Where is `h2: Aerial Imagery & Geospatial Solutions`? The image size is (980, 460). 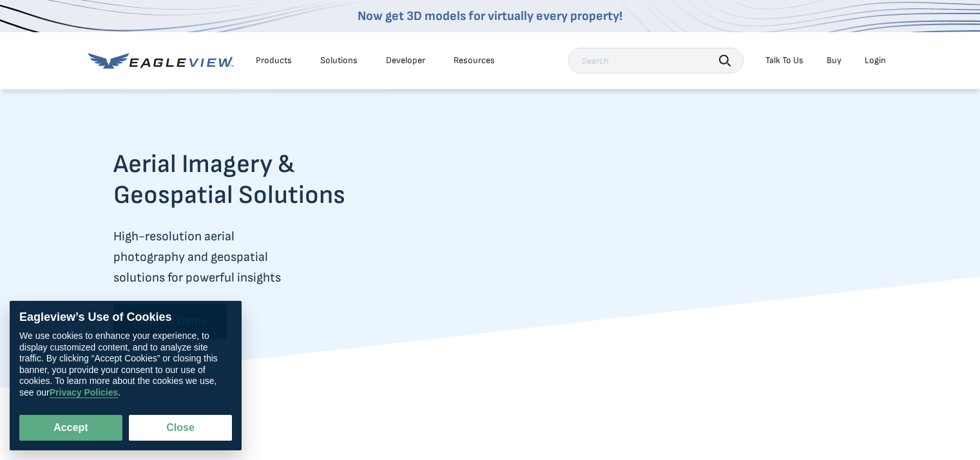 h2: Aerial Imagery & Geospatial Solutions is located at coordinates (255, 180).